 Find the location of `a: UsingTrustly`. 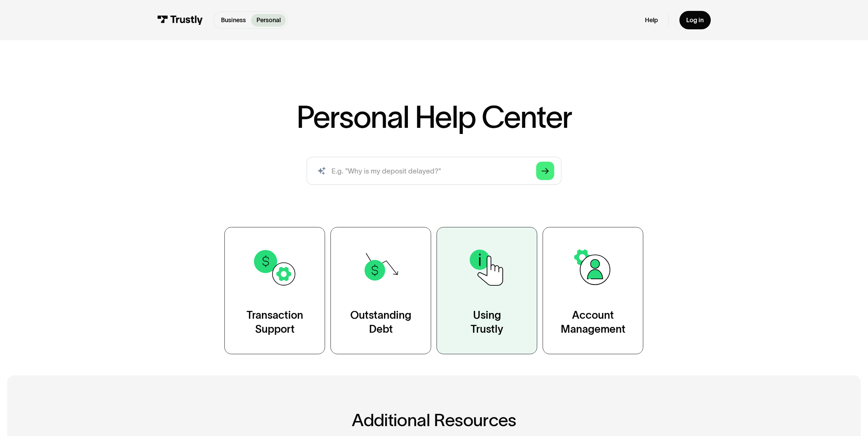

a: UsingTrustly is located at coordinates (487, 291).